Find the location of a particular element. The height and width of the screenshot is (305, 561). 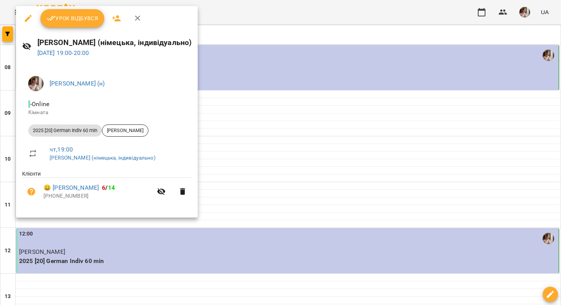

a: чт , 19:00 is located at coordinates (61, 149).